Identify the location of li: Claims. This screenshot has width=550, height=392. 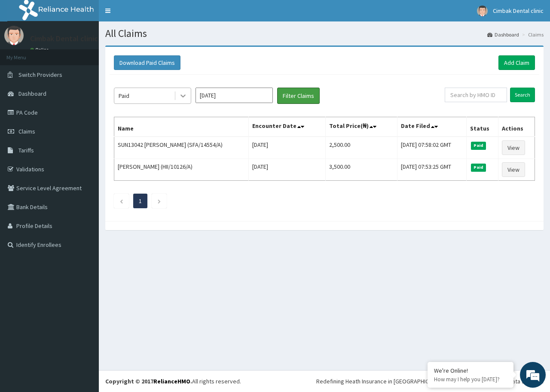
(532, 34).